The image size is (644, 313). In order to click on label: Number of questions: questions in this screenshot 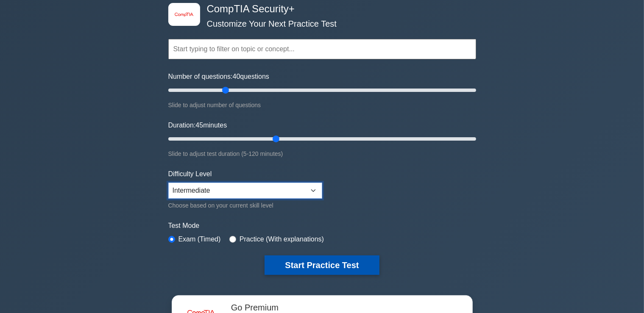, I will do `click(219, 76)`.